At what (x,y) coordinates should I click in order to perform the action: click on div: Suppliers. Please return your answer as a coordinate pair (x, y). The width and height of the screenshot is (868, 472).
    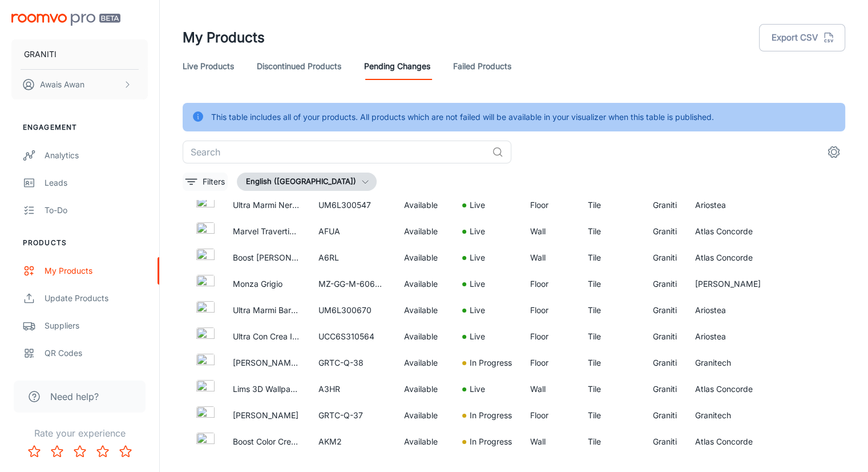
    Looking at the image, I should click on (96, 325).